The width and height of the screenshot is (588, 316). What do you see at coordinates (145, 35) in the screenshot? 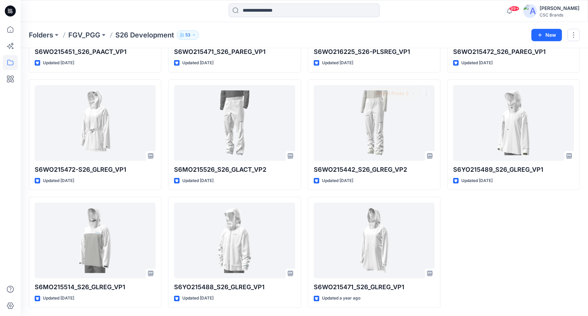
I see `p: S26 Development` at bounding box center [145, 35].